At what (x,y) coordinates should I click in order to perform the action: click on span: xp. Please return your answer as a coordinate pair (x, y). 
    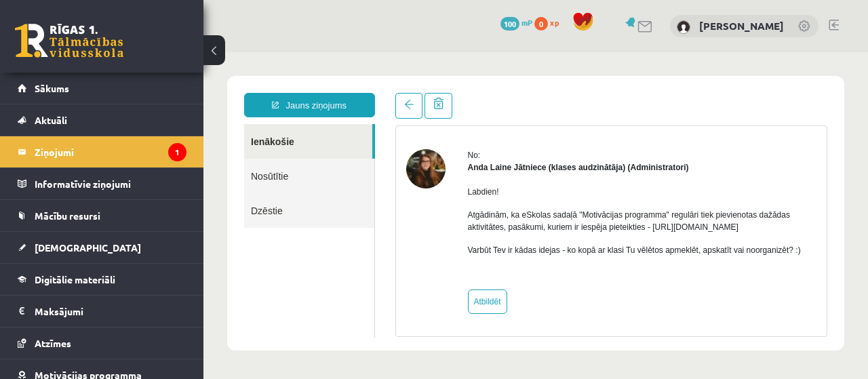
    Looking at the image, I should click on (554, 23).